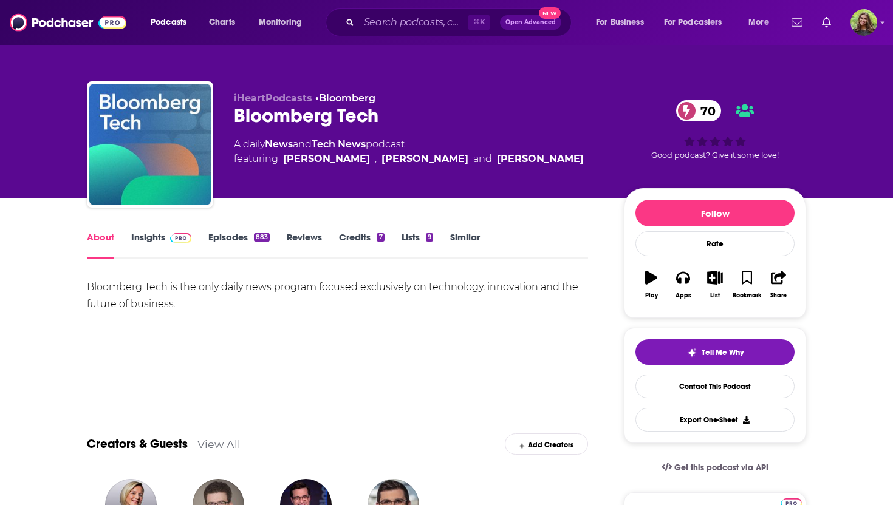 This screenshot has height=505, width=893. I want to click on a: Bloomberg Tech, so click(150, 145).